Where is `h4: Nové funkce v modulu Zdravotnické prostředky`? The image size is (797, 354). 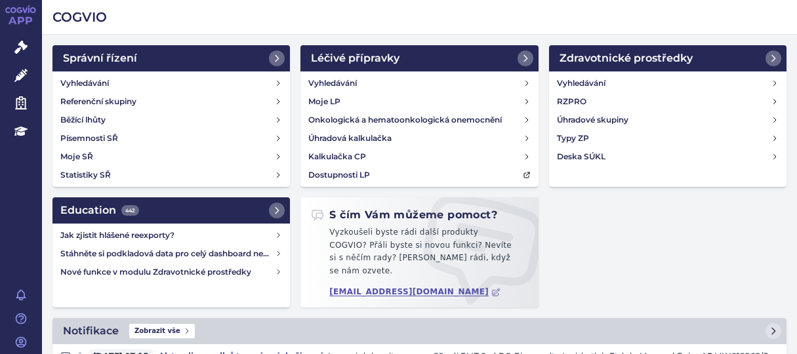
h4: Nové funkce v modulu Zdravotnické prostředky is located at coordinates (167, 272).